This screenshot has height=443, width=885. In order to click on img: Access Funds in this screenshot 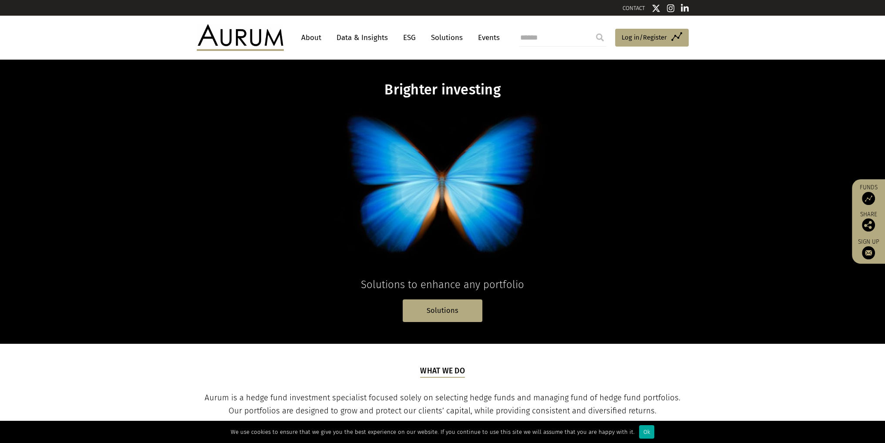, I will do `click(868, 198)`.